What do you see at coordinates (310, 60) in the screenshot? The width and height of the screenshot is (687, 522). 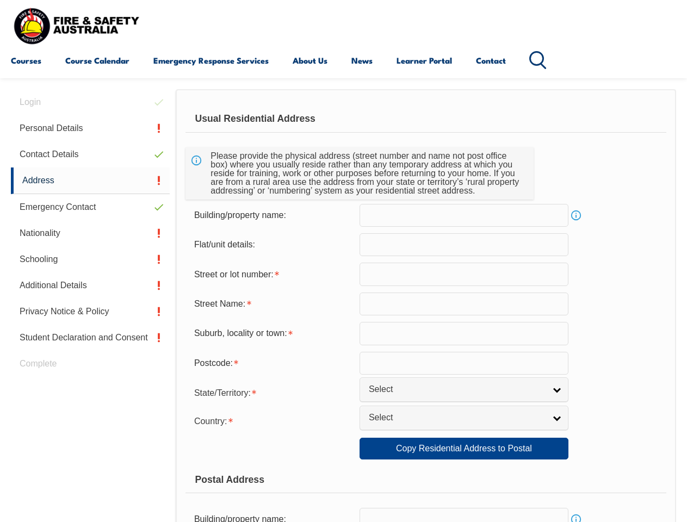 I see `a: About Us` at bounding box center [310, 60].